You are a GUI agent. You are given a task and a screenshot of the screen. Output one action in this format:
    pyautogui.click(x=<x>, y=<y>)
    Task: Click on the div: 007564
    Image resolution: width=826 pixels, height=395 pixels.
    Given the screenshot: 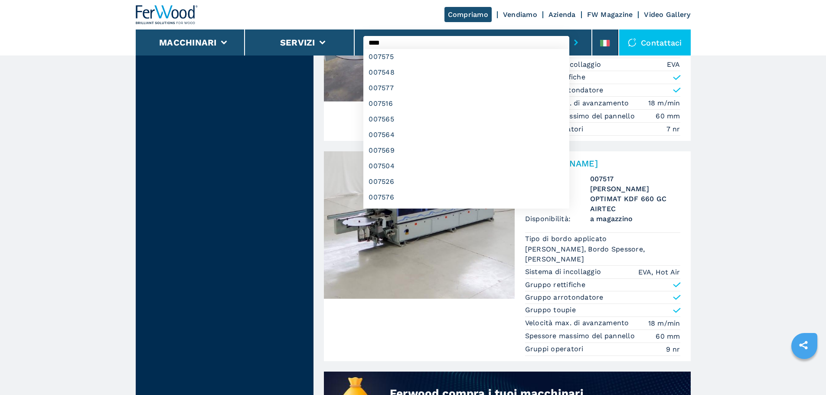 What is the action you would take?
    pyautogui.click(x=466, y=135)
    